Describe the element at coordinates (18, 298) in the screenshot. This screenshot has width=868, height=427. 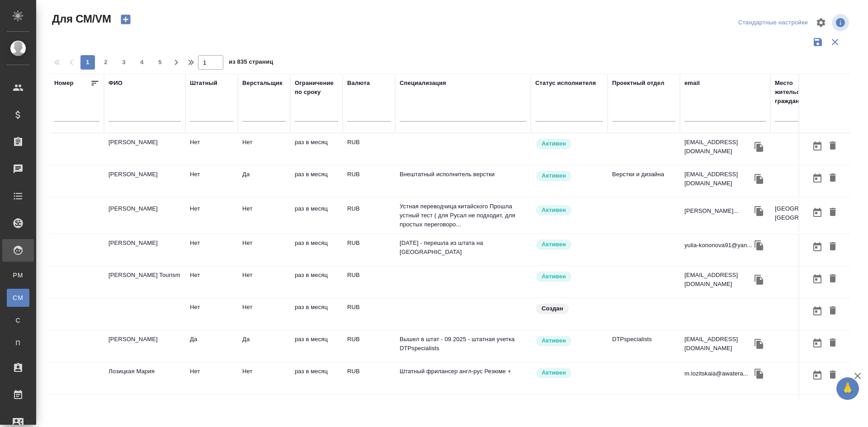
I see `span: CM` at that location.